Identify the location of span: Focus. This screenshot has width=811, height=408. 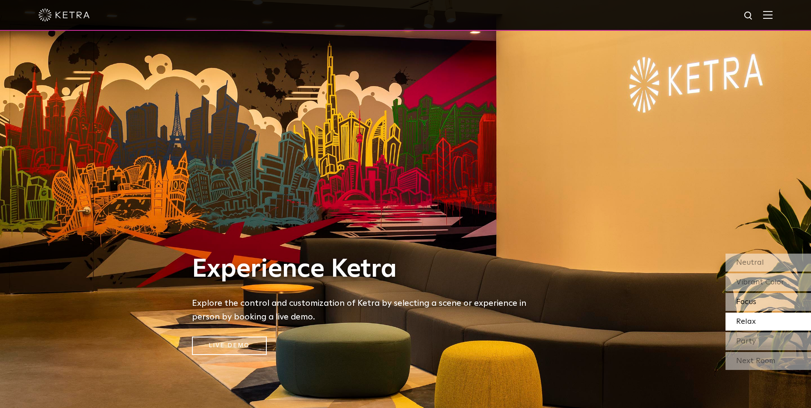
(746, 302).